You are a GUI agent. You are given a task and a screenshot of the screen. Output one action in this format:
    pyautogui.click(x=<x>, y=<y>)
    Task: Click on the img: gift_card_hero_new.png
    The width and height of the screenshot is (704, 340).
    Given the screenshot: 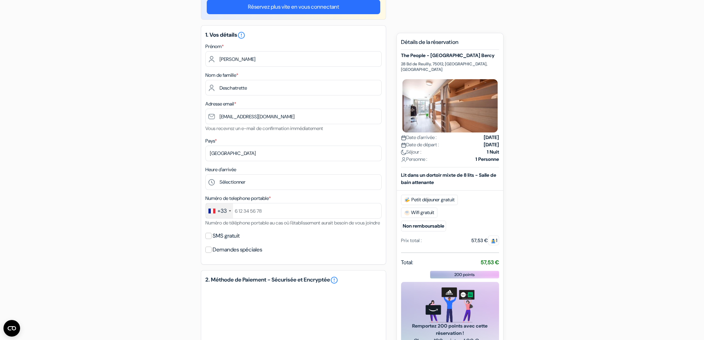 What is the action you would take?
    pyautogui.click(x=450, y=305)
    